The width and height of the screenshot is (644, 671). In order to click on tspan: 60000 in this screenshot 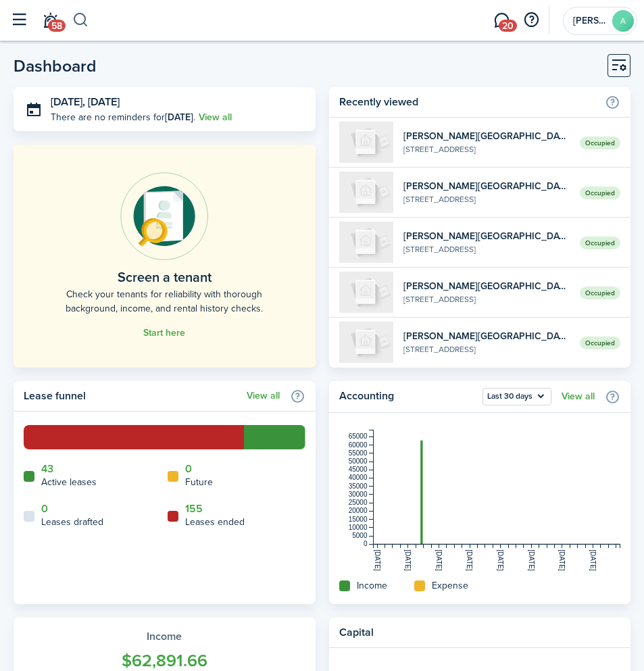, I will do `click(357, 445)`.